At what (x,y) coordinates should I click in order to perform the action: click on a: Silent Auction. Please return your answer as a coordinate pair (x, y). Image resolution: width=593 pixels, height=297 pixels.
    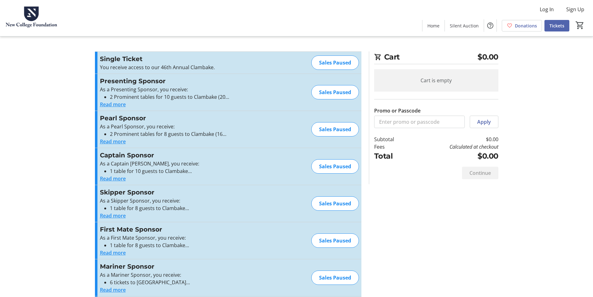
    Looking at the image, I should click on (464, 26).